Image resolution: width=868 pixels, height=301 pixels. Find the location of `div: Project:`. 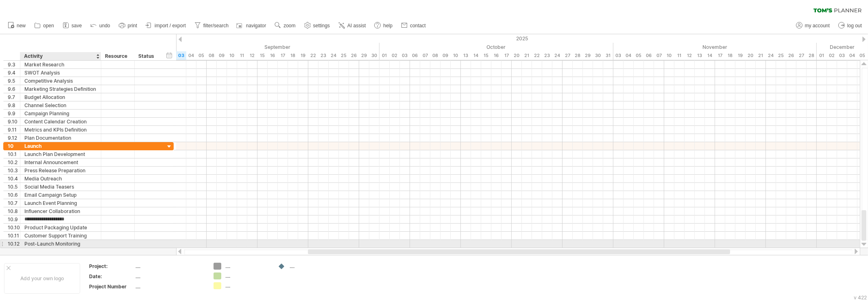

div: Project: is located at coordinates (111, 266).